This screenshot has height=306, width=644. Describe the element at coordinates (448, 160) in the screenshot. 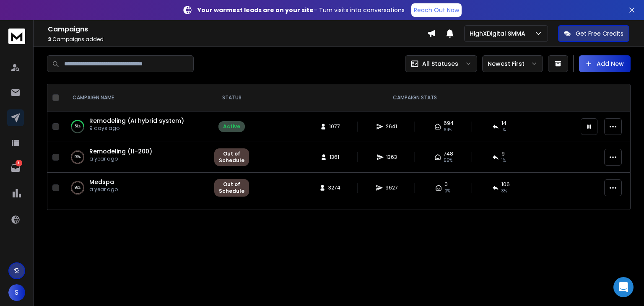

I see `span: 55 %` at that location.